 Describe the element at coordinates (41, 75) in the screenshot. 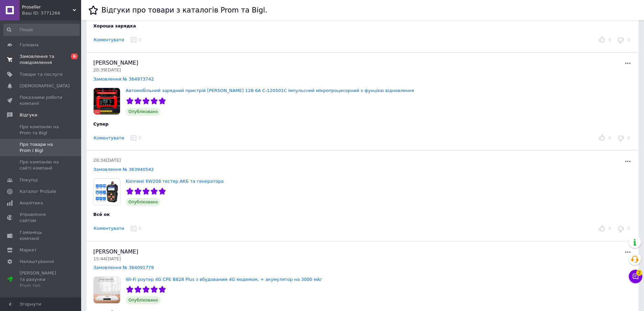

I see `span: Товари та послуги` at that location.